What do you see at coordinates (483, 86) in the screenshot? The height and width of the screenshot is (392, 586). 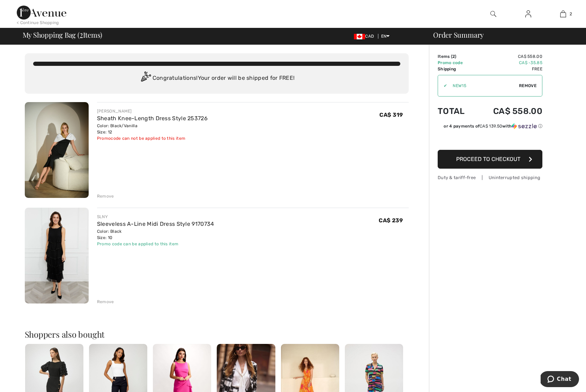 I see `input: Promo code` at bounding box center [483, 86].